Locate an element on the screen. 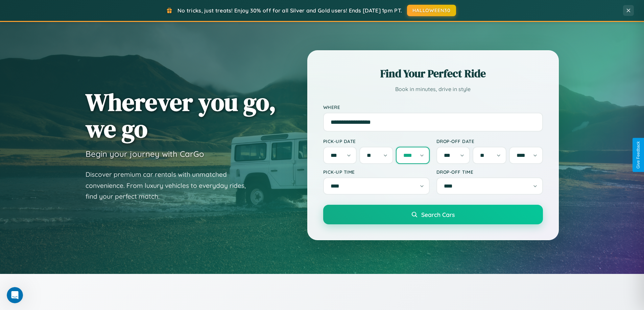 This screenshot has width=644, height=310. button: Search Cars is located at coordinates (433, 215).